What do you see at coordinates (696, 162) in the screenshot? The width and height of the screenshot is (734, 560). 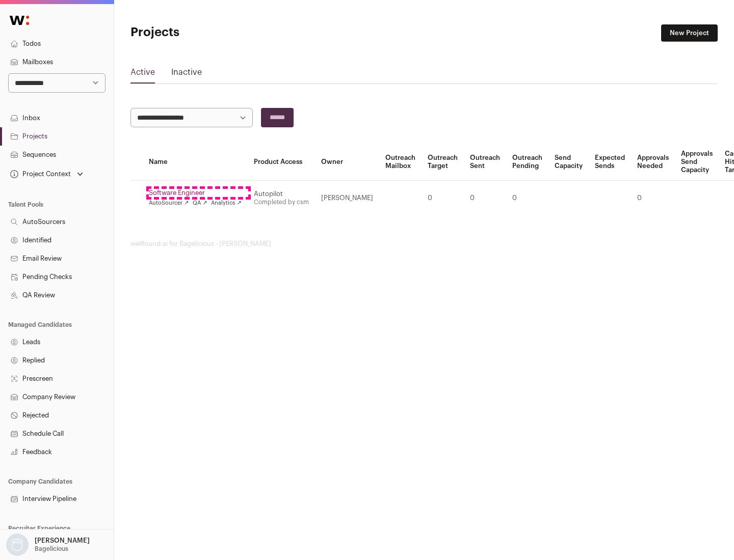 I see `th: Approvals Send Capacity` at bounding box center [696, 162].